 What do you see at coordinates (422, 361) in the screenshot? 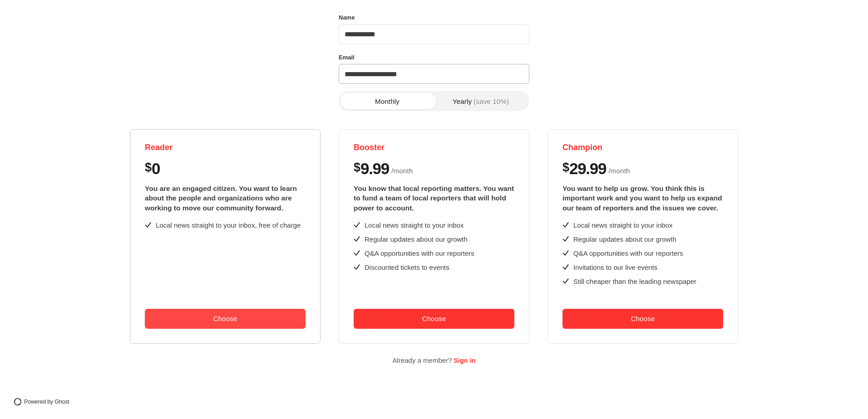
I see `div: Already a member?` at bounding box center [422, 361].